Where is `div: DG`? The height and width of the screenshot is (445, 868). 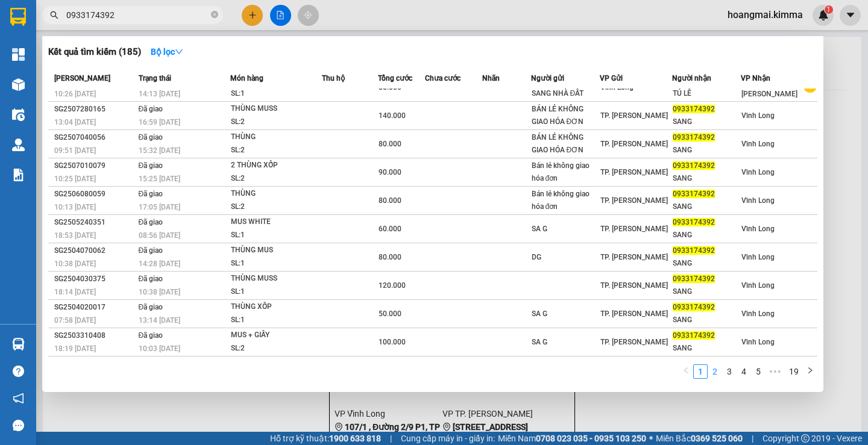 div: DG is located at coordinates (565, 257).